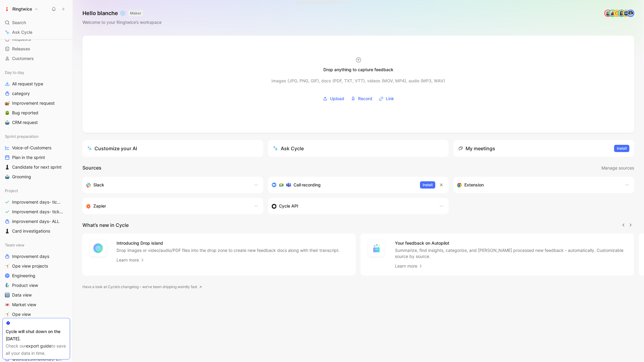 The height and width of the screenshot is (362, 644). What do you see at coordinates (28, 157) in the screenshot?
I see `span: Plan in the sprint` at bounding box center [28, 157].